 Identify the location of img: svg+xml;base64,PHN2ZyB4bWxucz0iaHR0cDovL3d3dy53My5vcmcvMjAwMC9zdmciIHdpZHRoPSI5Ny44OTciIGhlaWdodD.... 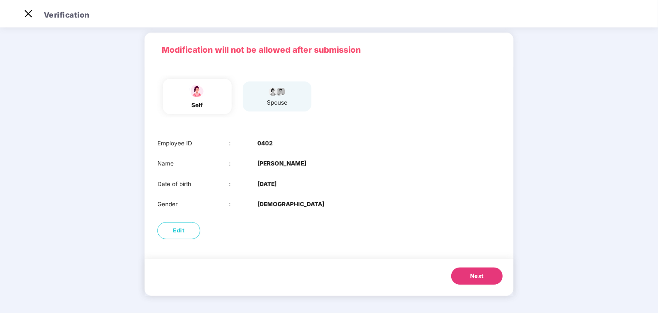
(277, 91).